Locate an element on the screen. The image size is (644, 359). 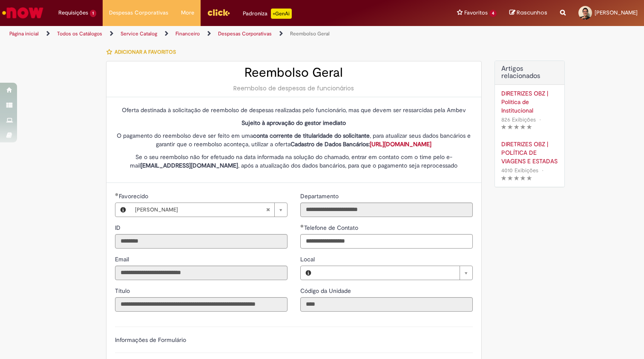
input: Telefone de Contato is located at coordinates (387, 241).